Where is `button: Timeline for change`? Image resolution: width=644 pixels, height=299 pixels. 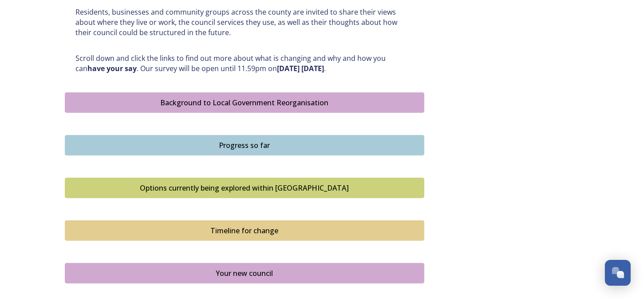
button: Timeline for change is located at coordinates (244, 230).